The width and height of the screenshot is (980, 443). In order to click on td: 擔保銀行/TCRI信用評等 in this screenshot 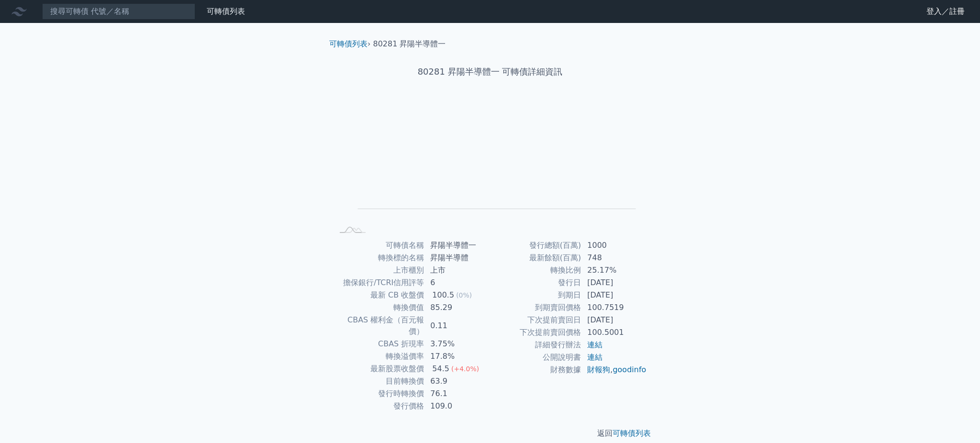, I will do `click(379, 283)`.